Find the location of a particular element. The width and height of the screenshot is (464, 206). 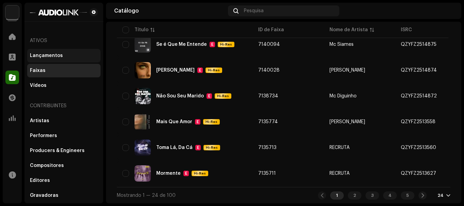

div: 3 is located at coordinates (372, 196).